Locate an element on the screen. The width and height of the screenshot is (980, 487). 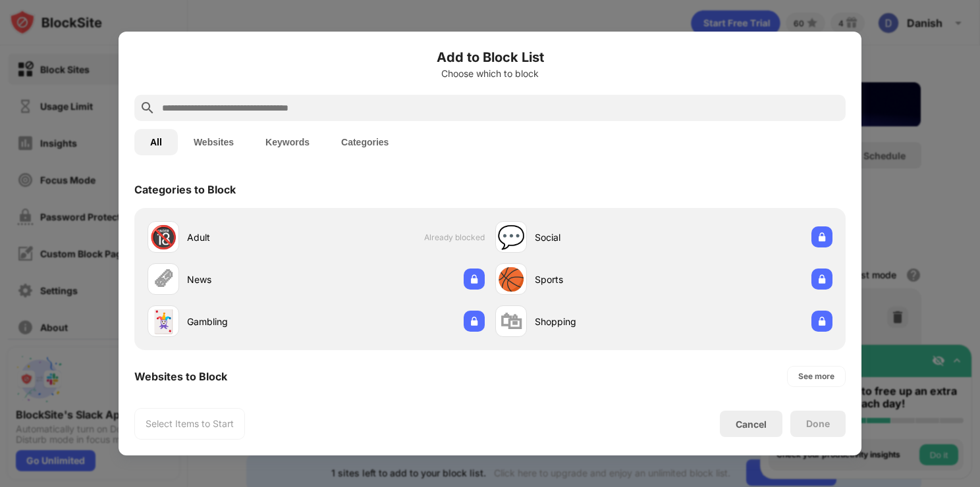
button: Websites is located at coordinates (213, 142).